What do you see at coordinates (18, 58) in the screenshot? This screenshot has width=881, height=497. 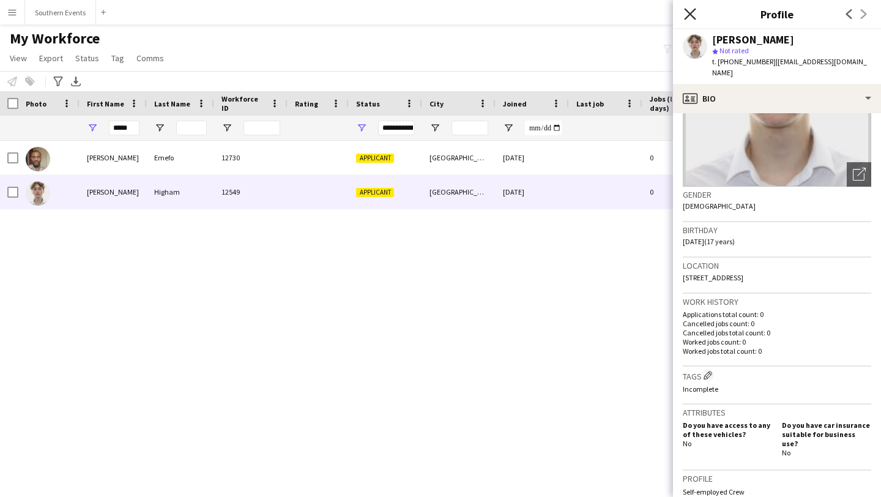 I see `span: View` at bounding box center [18, 58].